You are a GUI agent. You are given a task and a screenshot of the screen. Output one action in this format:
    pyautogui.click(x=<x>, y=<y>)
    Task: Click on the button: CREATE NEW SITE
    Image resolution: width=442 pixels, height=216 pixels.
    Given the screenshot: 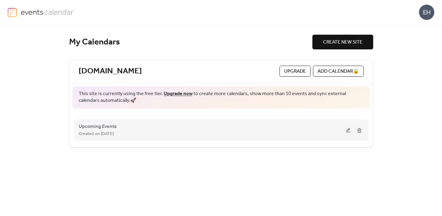 What is the action you would take?
    pyautogui.click(x=343, y=42)
    